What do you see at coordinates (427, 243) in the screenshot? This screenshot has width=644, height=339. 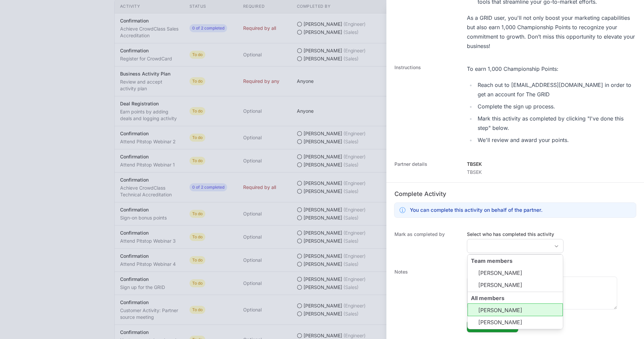 I see `dt: Mark as completed by` at bounding box center [427, 243].